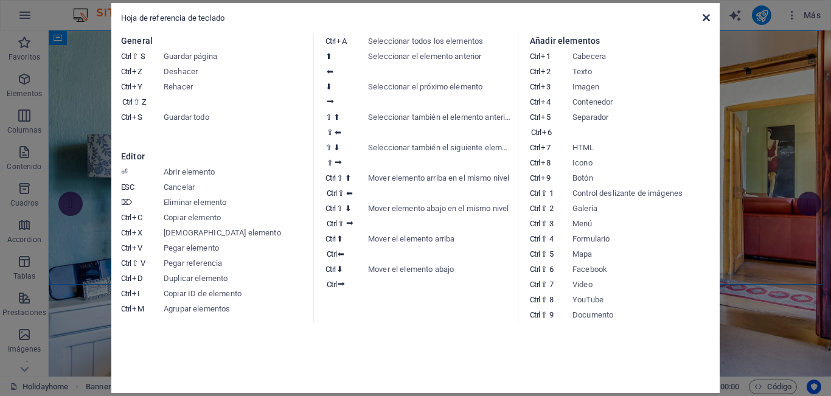 The width and height of the screenshot is (831, 396). Describe the element at coordinates (341, 41) in the screenshot. I see `i: A` at that location.